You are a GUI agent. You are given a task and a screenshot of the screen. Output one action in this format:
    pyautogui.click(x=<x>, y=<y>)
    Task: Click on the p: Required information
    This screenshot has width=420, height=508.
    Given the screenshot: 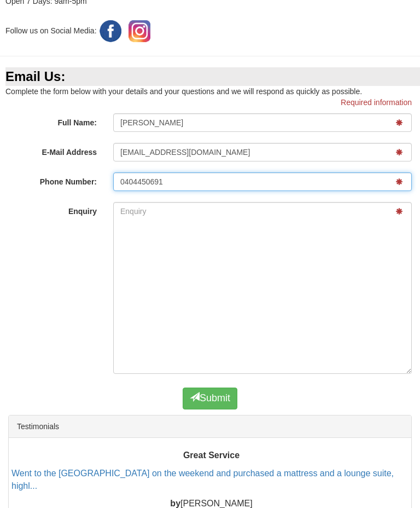 What is the action you would take?
    pyautogui.click(x=210, y=102)
    